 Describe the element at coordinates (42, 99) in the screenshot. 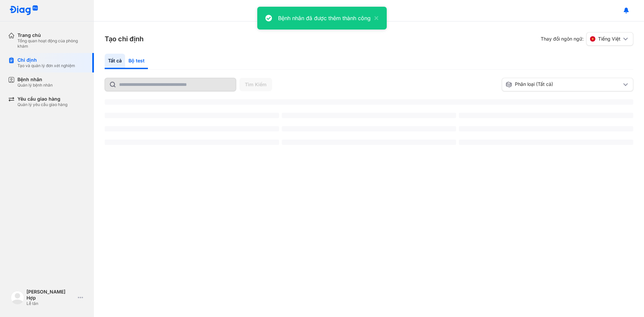

I see `div: Yêu cầu giao hàng` at that location.